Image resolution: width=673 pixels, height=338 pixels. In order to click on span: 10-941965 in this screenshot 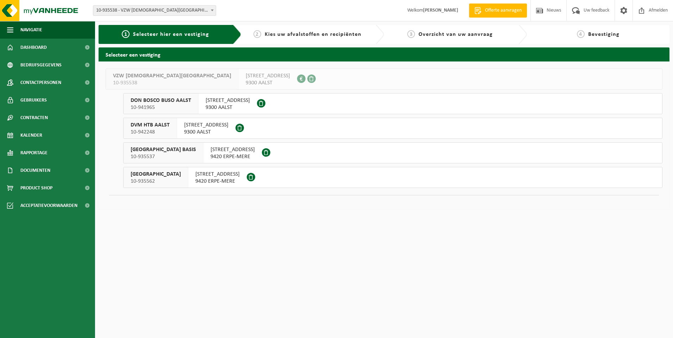, I will do `click(161, 108)`.